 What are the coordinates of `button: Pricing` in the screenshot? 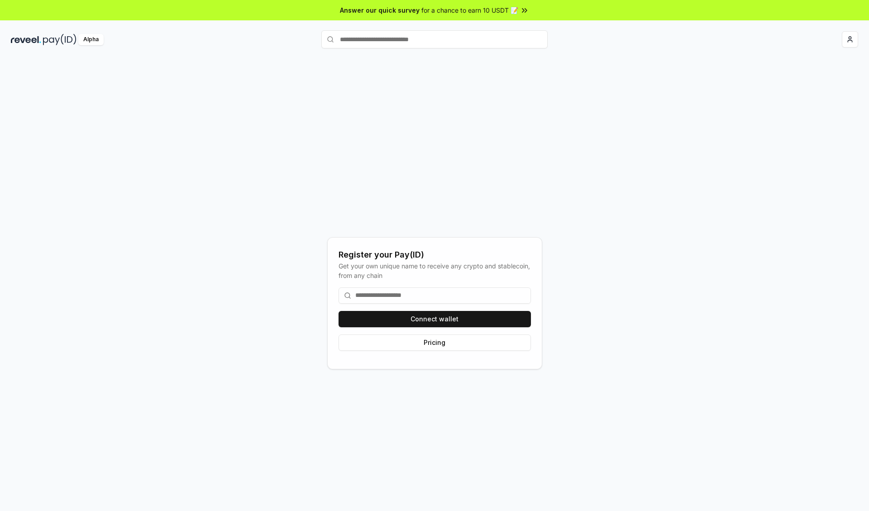 It's located at (435, 343).